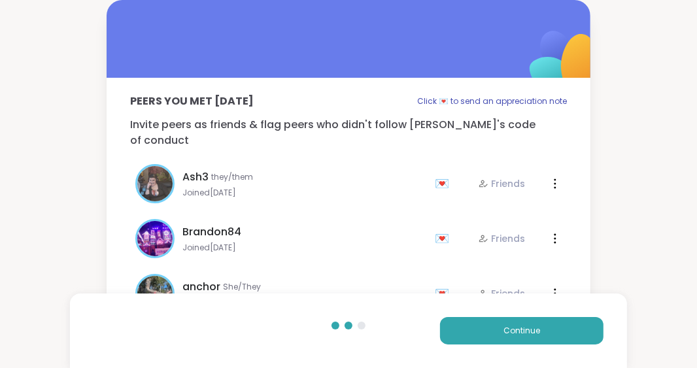  Describe the element at coordinates (522, 331) in the screenshot. I see `button: Continue` at that location.